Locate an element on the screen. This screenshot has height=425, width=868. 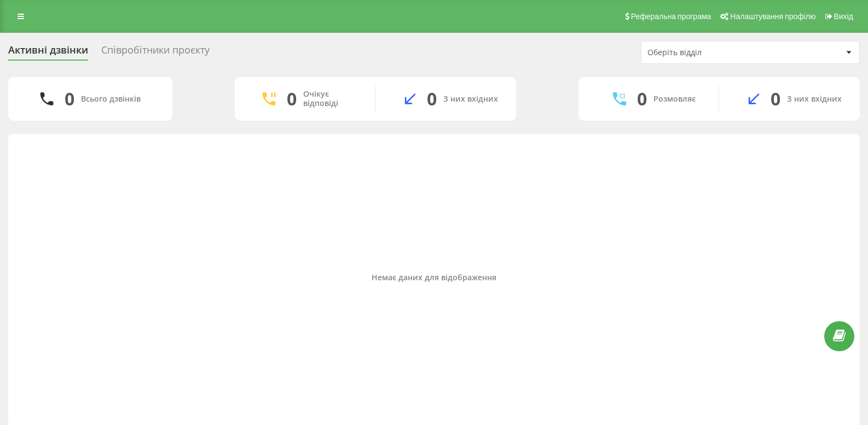
div: Активні дзвінки is located at coordinates (48, 52).